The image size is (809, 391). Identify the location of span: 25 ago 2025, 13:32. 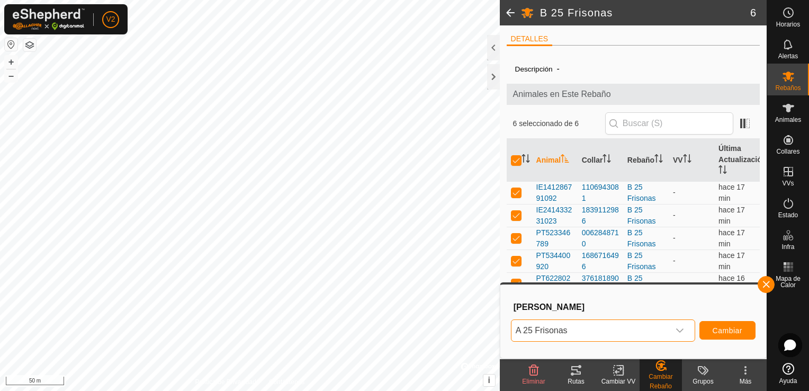
(732, 283).